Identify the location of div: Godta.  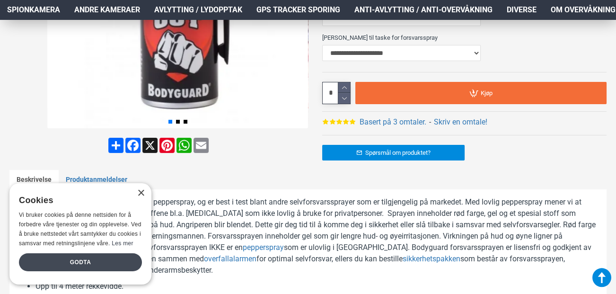
(80, 262).